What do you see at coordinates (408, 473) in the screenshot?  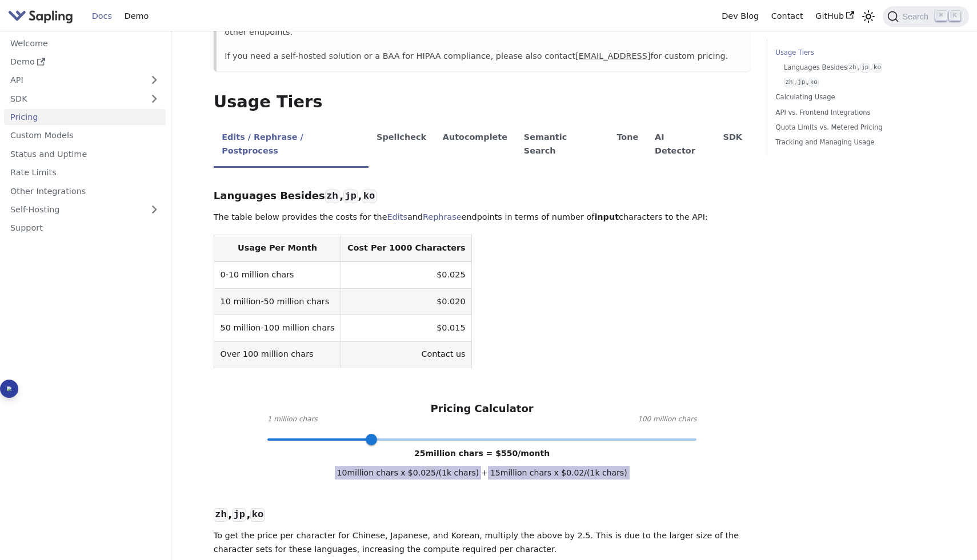 I see `span: 10 million chars x $ 0.025 /(1k chars)` at bounding box center [408, 473].